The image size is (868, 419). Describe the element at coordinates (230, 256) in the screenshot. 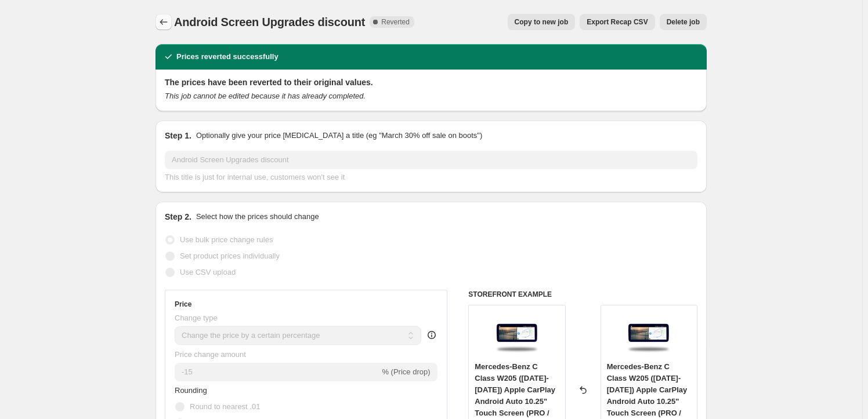

I see `span: Set product prices individually` at that location.